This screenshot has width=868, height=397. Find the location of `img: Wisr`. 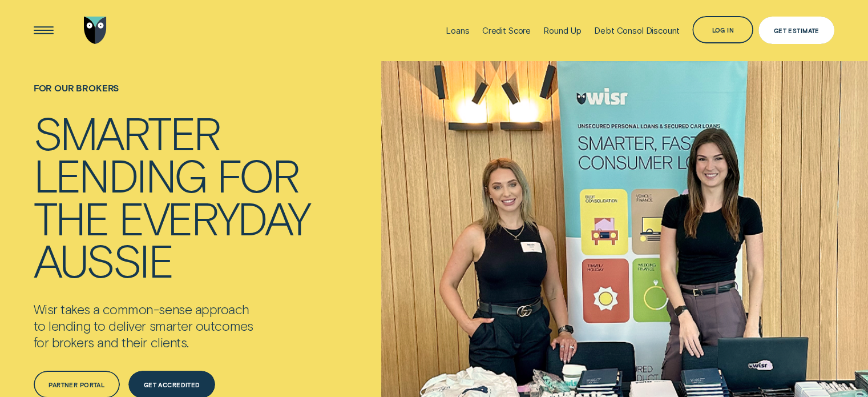

img: Wisr is located at coordinates (95, 30).